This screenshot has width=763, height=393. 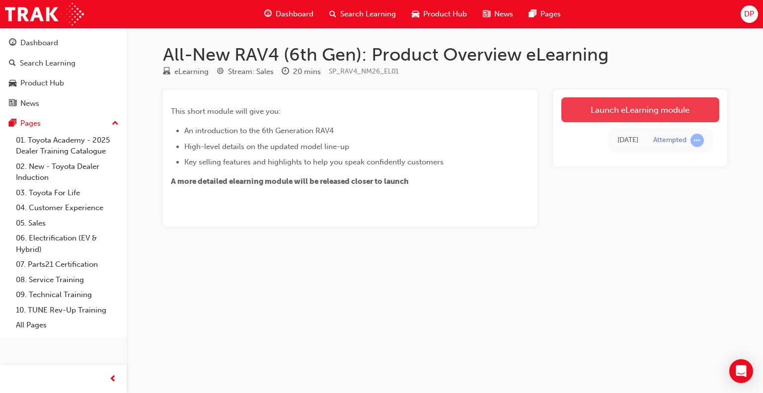 What do you see at coordinates (48, 63) in the screenshot?
I see `div: Search Learning` at bounding box center [48, 63].